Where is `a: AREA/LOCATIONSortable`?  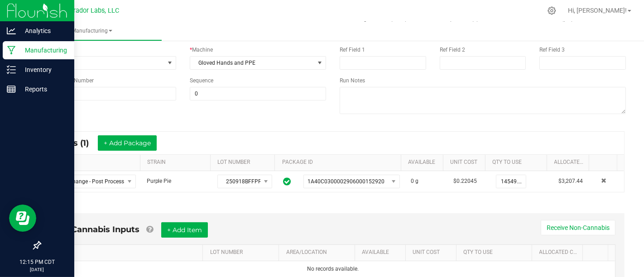
a: AREA/LOCATIONSortable is located at coordinates (319, 252).